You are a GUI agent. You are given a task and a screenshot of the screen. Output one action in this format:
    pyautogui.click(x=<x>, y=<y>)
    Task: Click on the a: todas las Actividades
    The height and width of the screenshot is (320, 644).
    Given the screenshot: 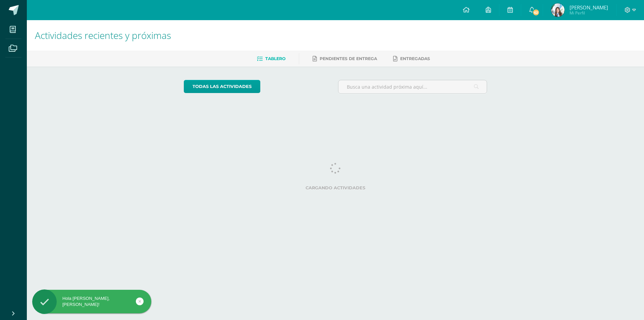 What is the action you would take?
    pyautogui.click(x=222, y=86)
    